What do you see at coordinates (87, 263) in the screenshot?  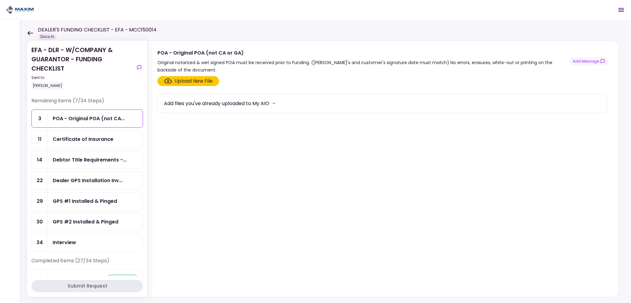 I see `div: Completed items (27/34 Steps)` at bounding box center [87, 263].